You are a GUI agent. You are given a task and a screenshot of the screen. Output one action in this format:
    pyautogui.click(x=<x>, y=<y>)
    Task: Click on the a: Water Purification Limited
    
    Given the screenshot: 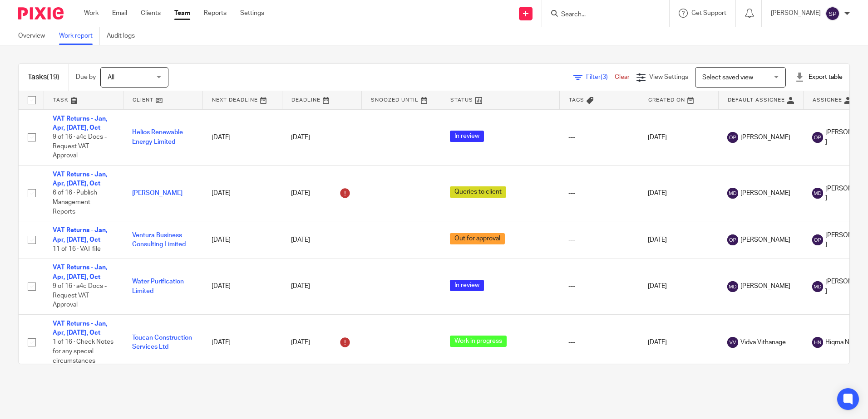 What is the action you would take?
    pyautogui.click(x=158, y=286)
    